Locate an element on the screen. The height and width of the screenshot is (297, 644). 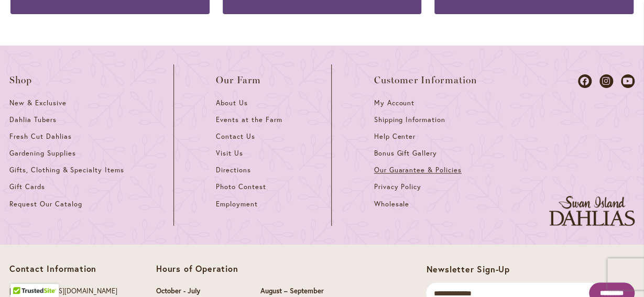
span: Gardening Supplies is located at coordinates (42, 153).